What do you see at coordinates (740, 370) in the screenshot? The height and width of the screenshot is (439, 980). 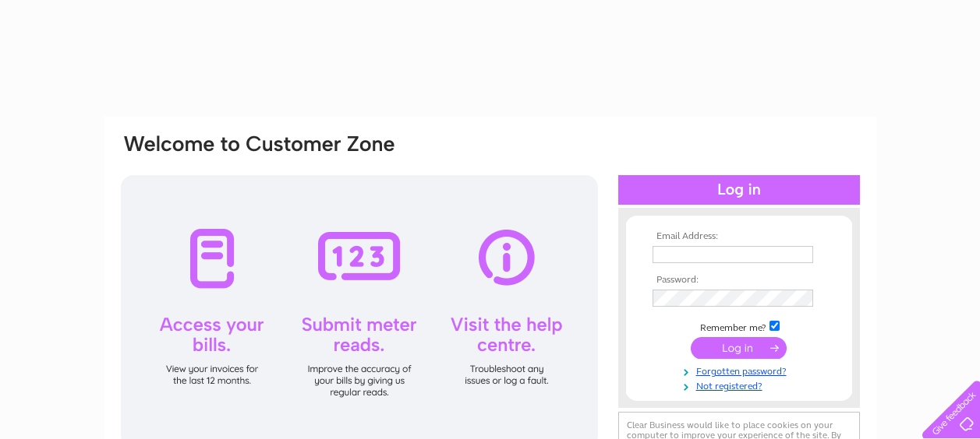 I see `a: Forgotten password?` at bounding box center [740, 370].